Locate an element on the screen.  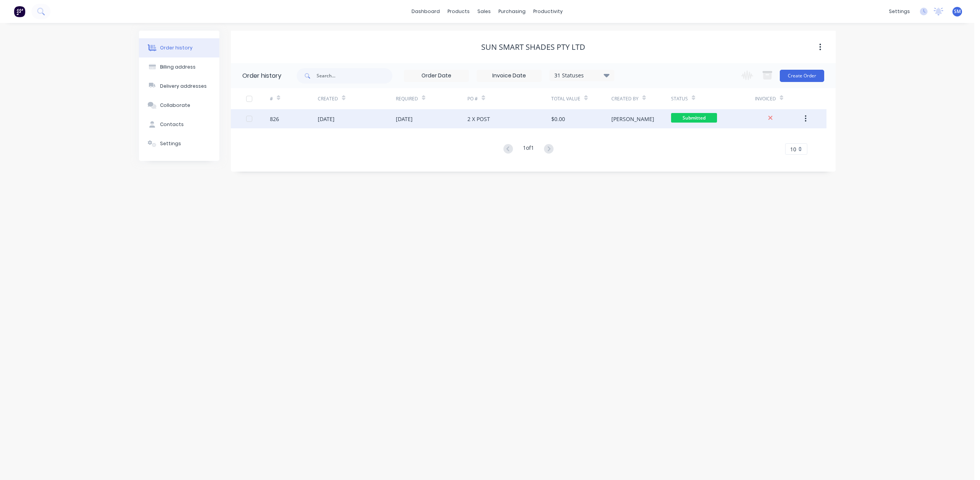
input: Invoice Date is located at coordinates (509, 76).